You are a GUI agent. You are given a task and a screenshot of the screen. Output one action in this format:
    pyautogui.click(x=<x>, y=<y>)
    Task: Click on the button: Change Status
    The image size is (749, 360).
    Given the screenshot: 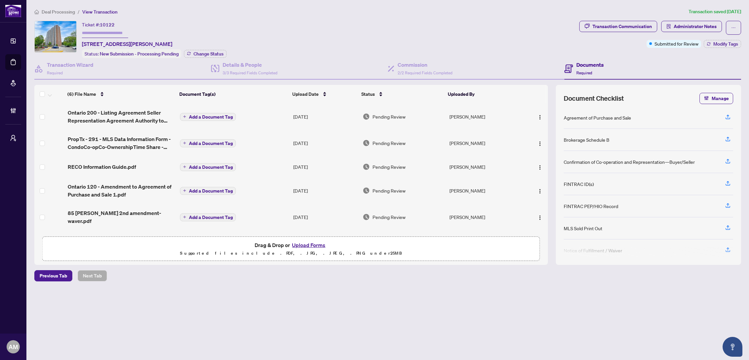 What is the action you would take?
    pyautogui.click(x=205, y=54)
    